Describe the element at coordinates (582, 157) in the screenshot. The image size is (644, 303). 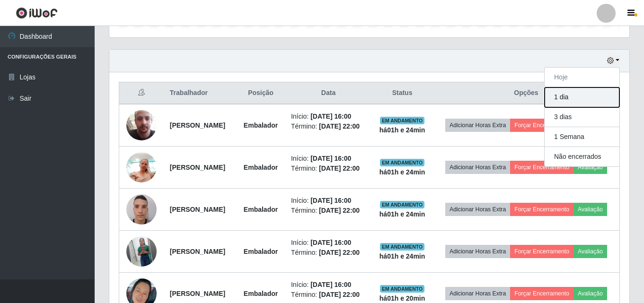
I see `button: Não encerrados` at that location.